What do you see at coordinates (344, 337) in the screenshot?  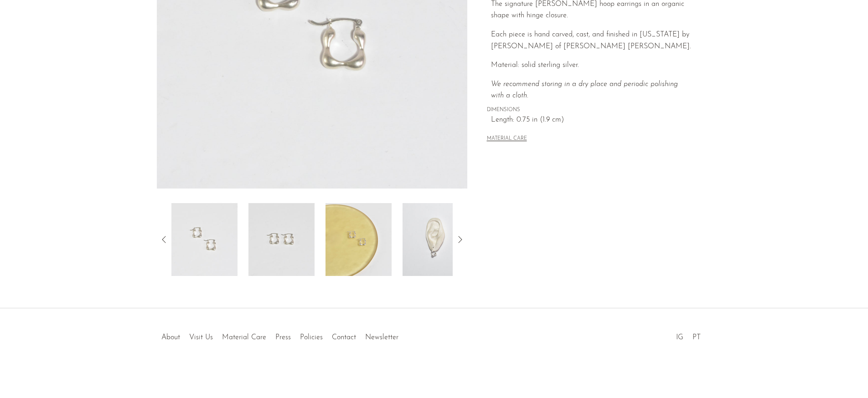 I see `a: Contact` at bounding box center [344, 337].